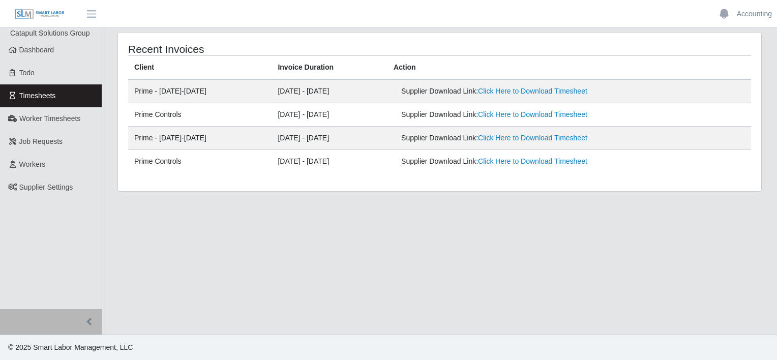  What do you see at coordinates (755, 14) in the screenshot?
I see `a: Accounting` at bounding box center [755, 14].